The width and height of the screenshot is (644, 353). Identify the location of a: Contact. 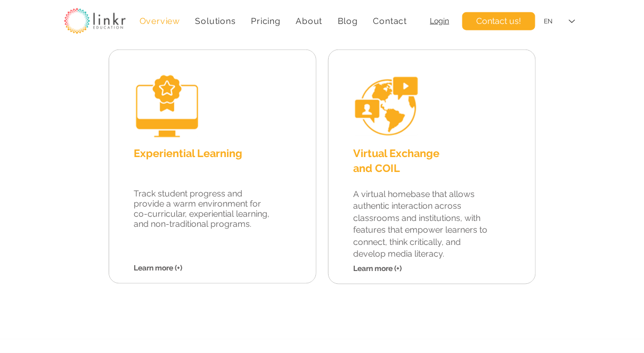
(390, 21).